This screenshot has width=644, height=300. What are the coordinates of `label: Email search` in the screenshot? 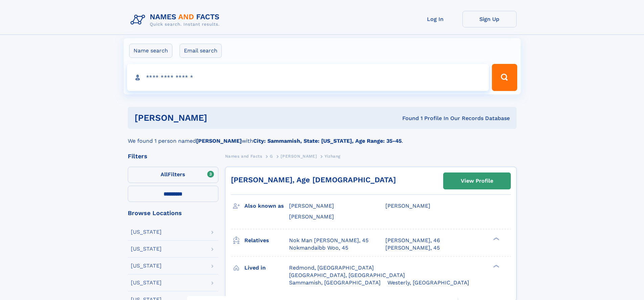 It's located at (201, 51).